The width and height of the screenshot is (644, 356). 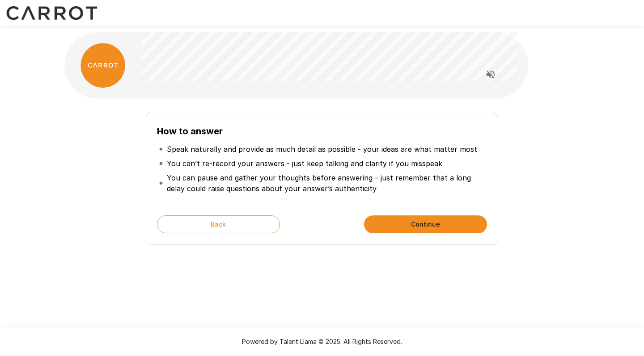 What do you see at coordinates (491, 75) in the screenshot?
I see `button: Read questions aloud` at bounding box center [491, 75].